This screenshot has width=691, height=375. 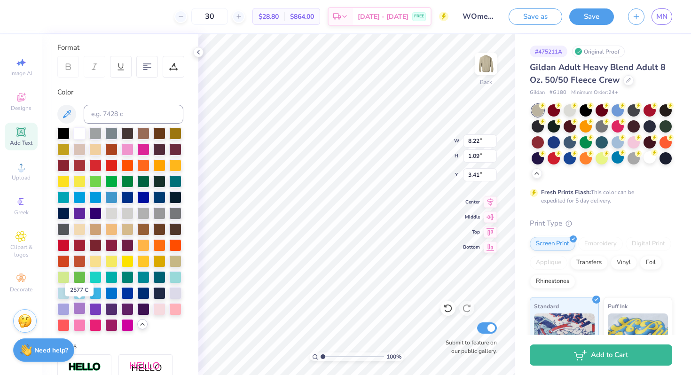 I want to click on div: Screen Print, so click(x=552, y=244).